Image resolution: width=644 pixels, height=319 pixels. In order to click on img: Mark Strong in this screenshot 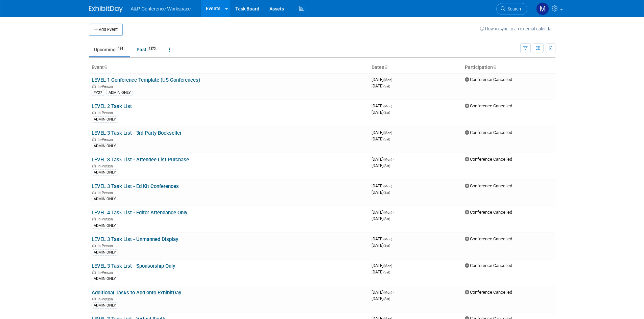, I will do `click(543, 9)`.